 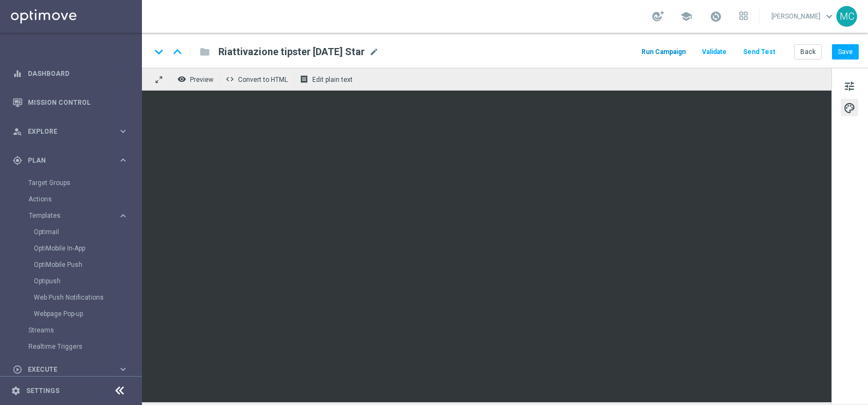 What do you see at coordinates (73, 132) in the screenshot?
I see `span: Explore` at bounding box center [73, 132].